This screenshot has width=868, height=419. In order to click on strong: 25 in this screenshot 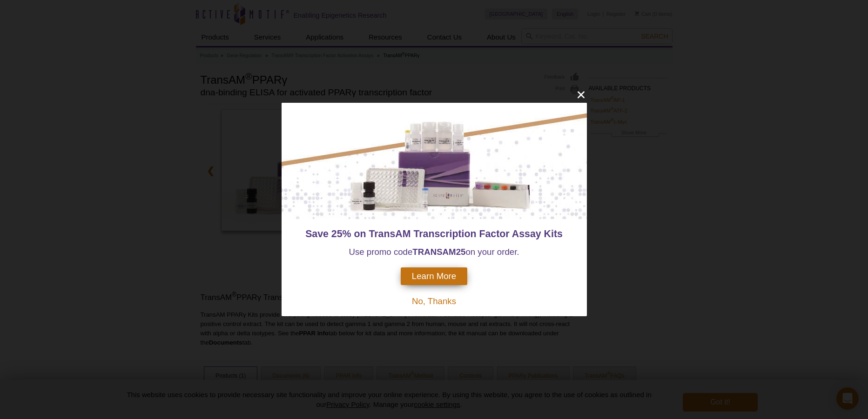, I will do `click(461, 252)`.